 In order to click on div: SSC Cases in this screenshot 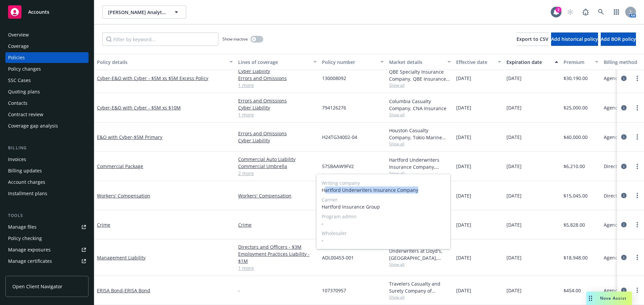, I will do `click(20, 81)`.